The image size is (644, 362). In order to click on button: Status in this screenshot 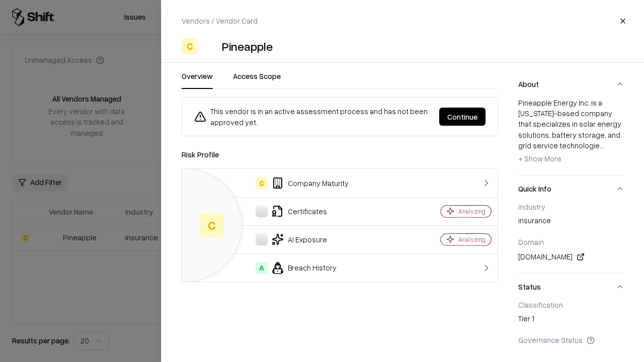, I will do `click(571, 287)`.